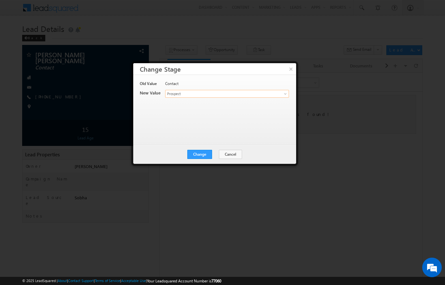 This screenshot has height=285, width=445. Describe the element at coordinates (64, 128) in the screenshot. I see `textarea: Type your message and hit 'Enter'` at that location.